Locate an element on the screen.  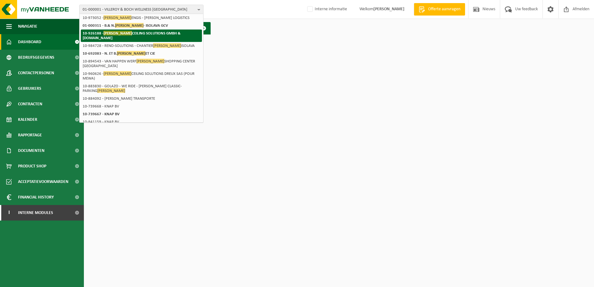
span: Dashboard is located at coordinates (30, 42).